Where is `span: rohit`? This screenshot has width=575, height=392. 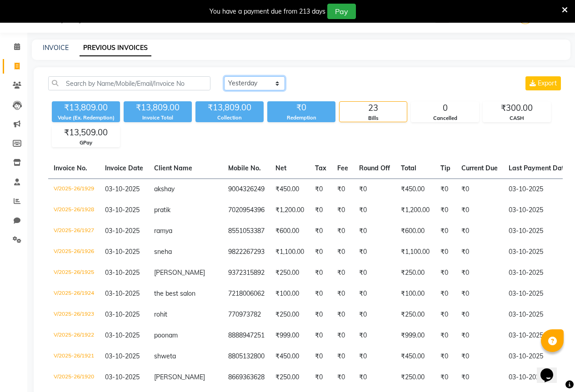 span: rohit is located at coordinates (161, 314).